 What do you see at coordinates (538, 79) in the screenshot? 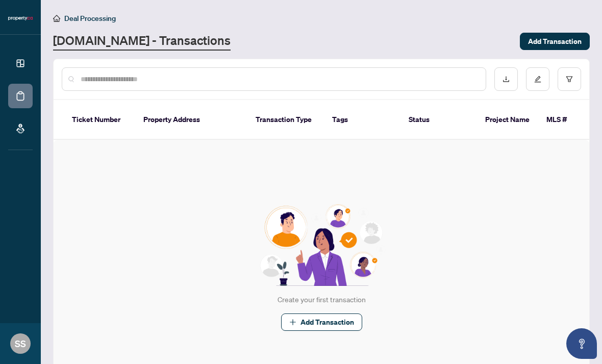
I see `span: edit` at bounding box center [538, 79].